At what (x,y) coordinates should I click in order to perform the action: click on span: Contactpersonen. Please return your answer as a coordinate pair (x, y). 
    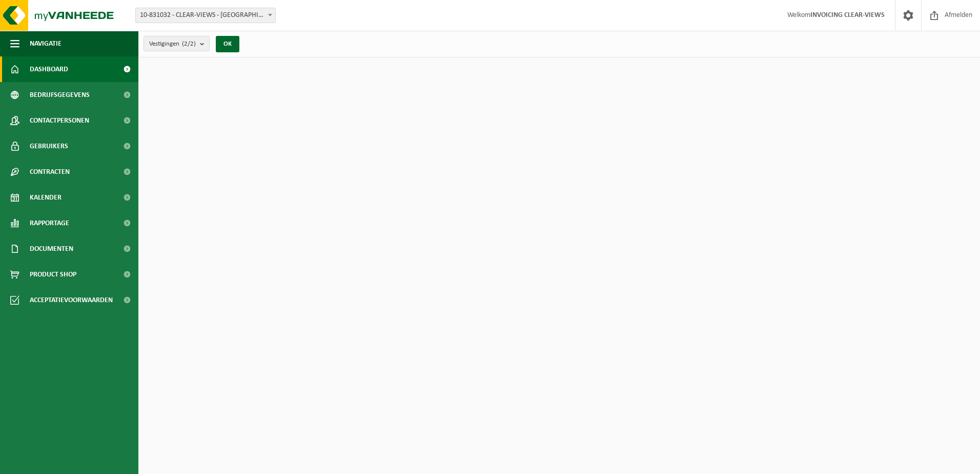
    Looking at the image, I should click on (59, 121).